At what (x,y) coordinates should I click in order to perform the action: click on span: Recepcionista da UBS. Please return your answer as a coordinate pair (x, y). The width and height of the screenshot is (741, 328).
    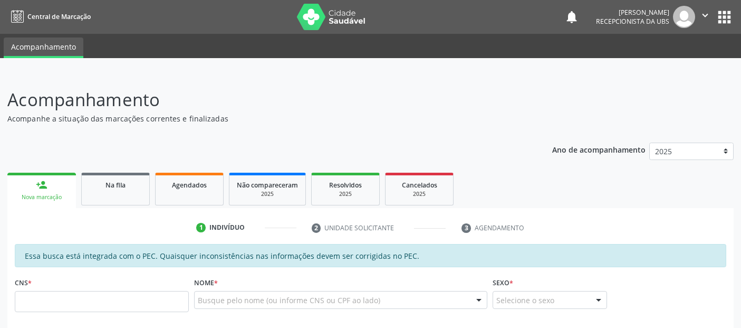
    Looking at the image, I should click on (633, 21).